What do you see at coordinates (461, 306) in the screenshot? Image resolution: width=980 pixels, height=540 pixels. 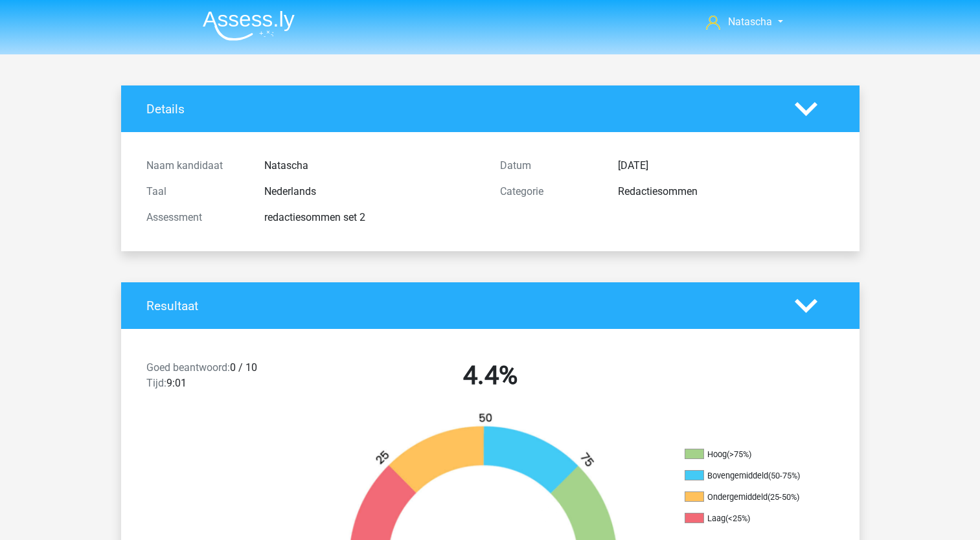 I see `h4: Resultaat` at bounding box center [461, 306].